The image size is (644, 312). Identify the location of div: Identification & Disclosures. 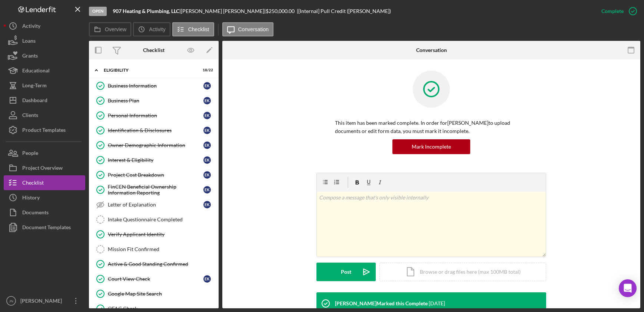
(156, 130).